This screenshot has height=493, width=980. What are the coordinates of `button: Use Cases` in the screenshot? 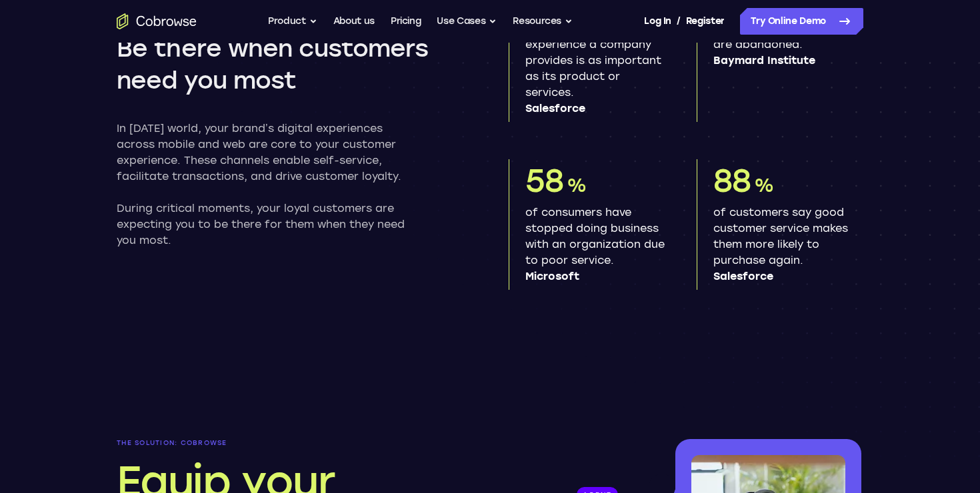 It's located at (467, 21).